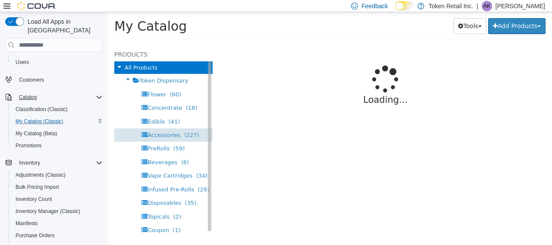  Describe the element at coordinates (57, 199) in the screenshot. I see `button: Inventory Count` at that location.